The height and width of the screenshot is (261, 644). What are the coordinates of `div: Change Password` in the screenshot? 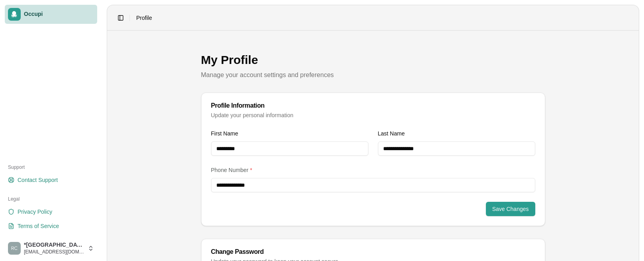 It's located at (373, 252).